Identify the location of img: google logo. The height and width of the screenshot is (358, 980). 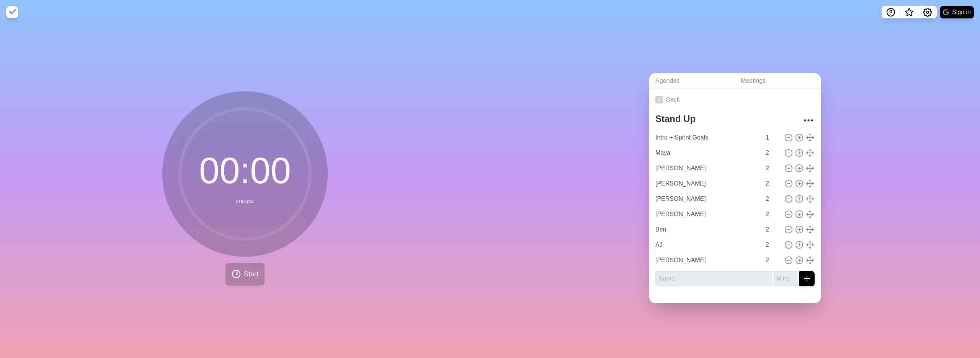
(946, 12).